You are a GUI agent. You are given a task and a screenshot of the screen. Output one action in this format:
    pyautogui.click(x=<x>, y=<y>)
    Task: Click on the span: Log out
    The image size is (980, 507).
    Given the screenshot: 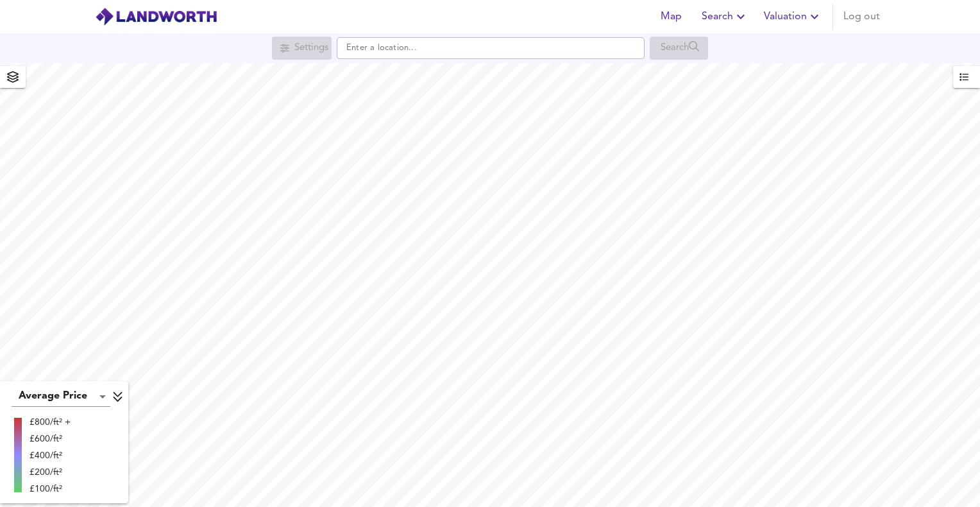 What is the action you would take?
    pyautogui.click(x=861, y=17)
    